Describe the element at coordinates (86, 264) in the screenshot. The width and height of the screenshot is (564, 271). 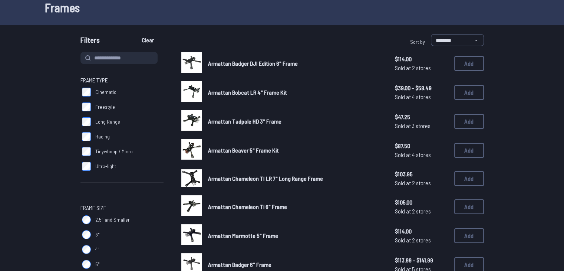
I see `input: 5"` at that location.